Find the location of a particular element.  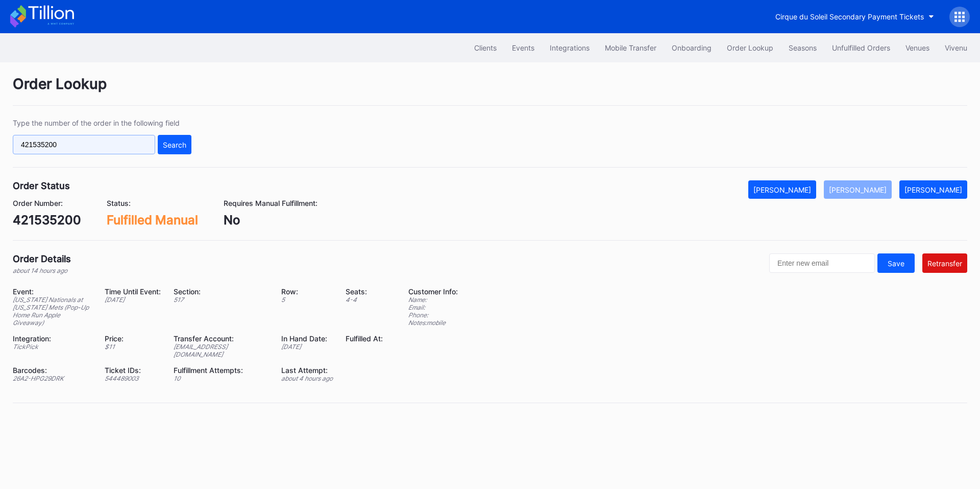

button: Venues is located at coordinates (917, 47).